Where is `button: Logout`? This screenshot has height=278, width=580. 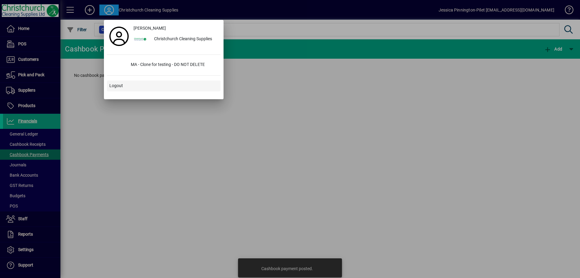 button: Logout is located at coordinates (164, 86).